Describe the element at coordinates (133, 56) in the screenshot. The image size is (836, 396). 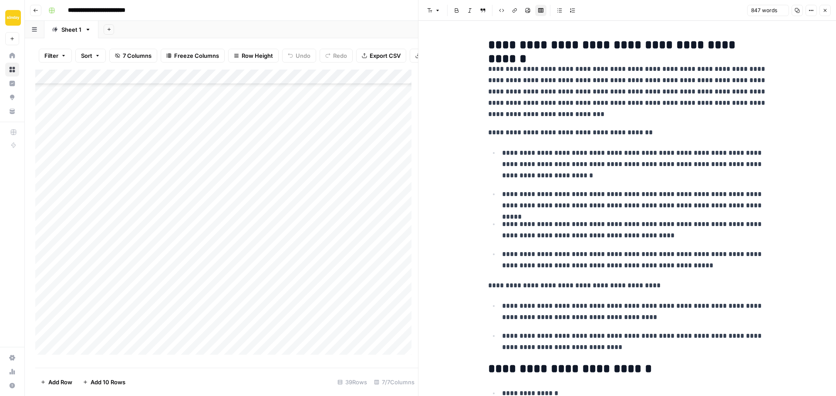
I see `button: 7 Columns` at that location.